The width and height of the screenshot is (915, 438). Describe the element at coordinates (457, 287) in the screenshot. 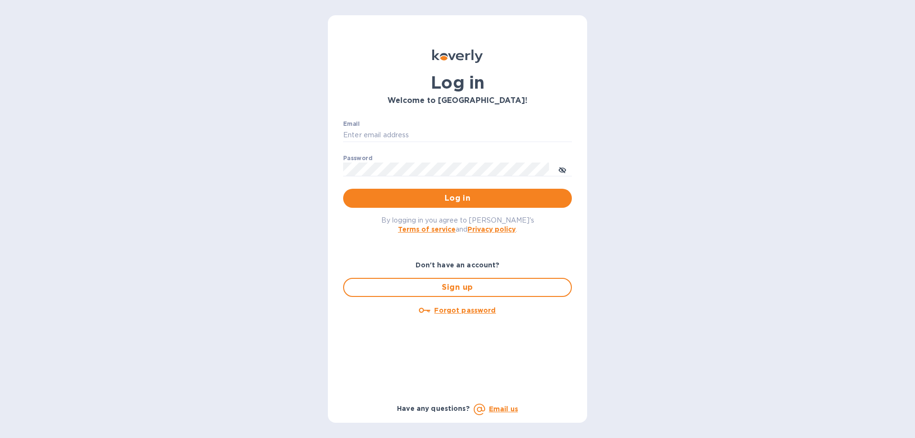

I see `span: Sign up` at that location.